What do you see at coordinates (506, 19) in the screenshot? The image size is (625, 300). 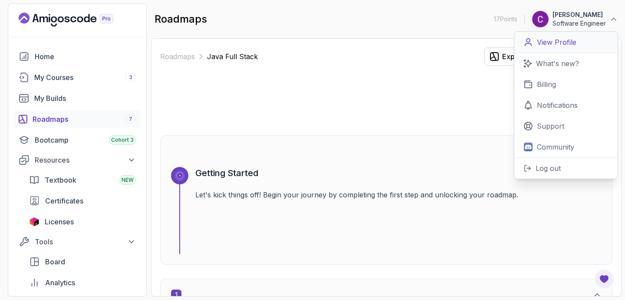 I see `p: 17 Points` at bounding box center [506, 19].